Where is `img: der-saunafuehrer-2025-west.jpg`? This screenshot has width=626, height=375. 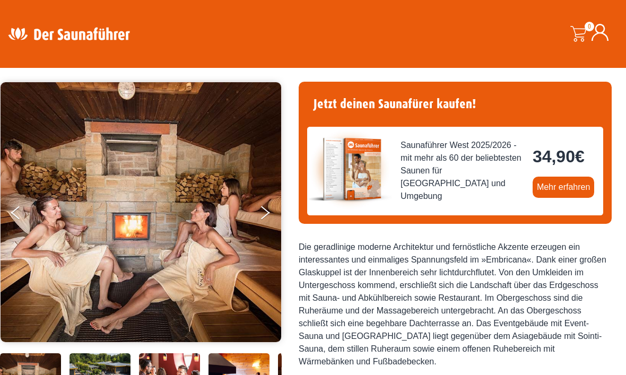
img: der-saunafuehrer-2025-west.jpg is located at coordinates (350, 169).